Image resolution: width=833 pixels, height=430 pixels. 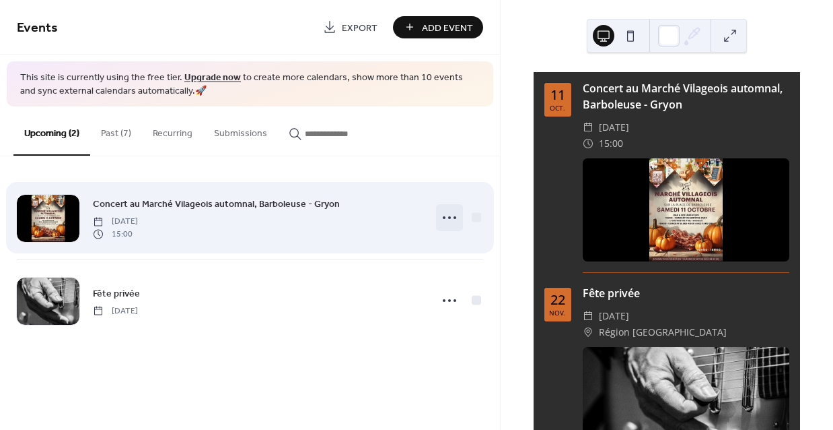 What do you see at coordinates (438, 27) in the screenshot?
I see `button: Add Event` at bounding box center [438, 27].